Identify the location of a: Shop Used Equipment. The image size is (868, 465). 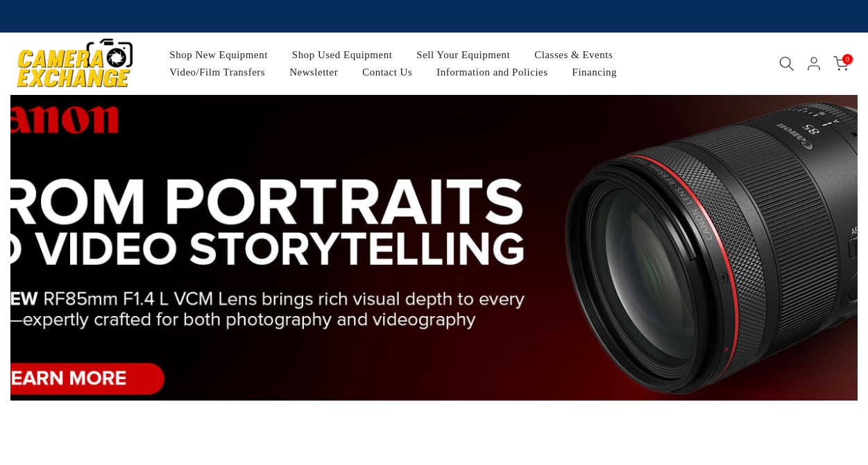
(342, 55).